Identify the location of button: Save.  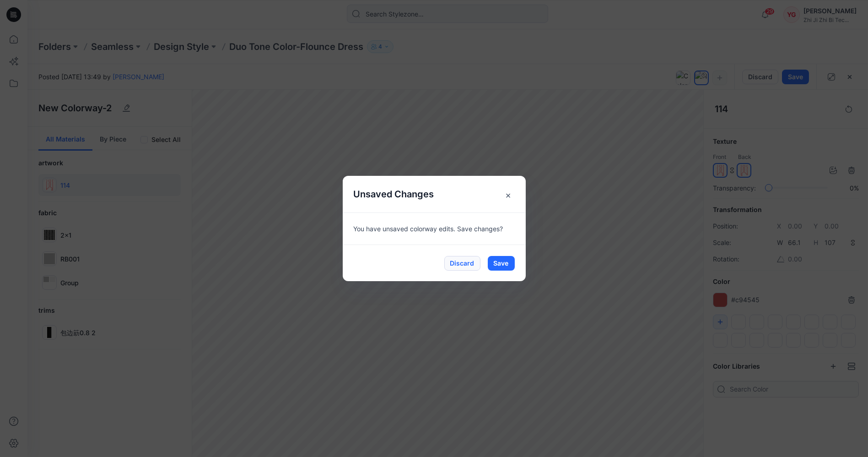
(501, 264).